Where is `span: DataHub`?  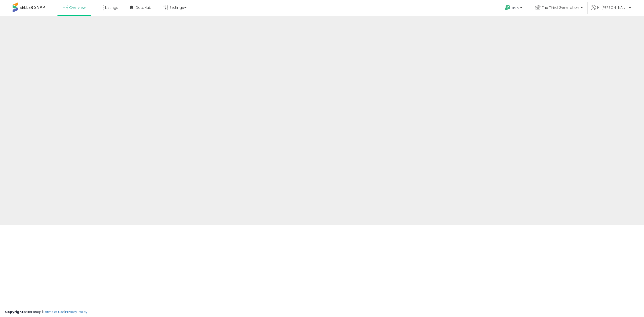
span: DataHub is located at coordinates (144, 7).